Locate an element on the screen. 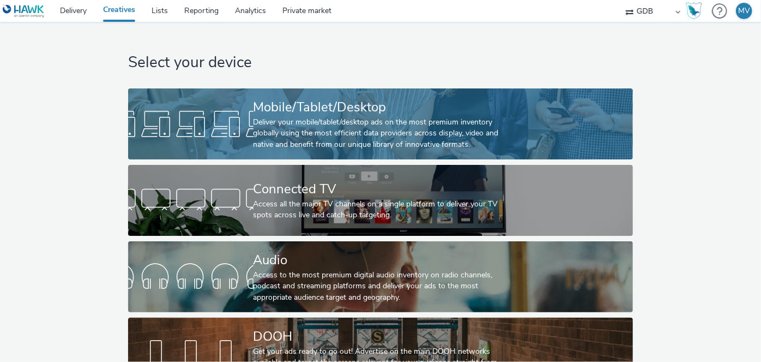 Image resolution: width=761 pixels, height=362 pixels. div: Access to the most premium digital audio inventory on radio channels, podcast and streaming platf... is located at coordinates (378, 286).